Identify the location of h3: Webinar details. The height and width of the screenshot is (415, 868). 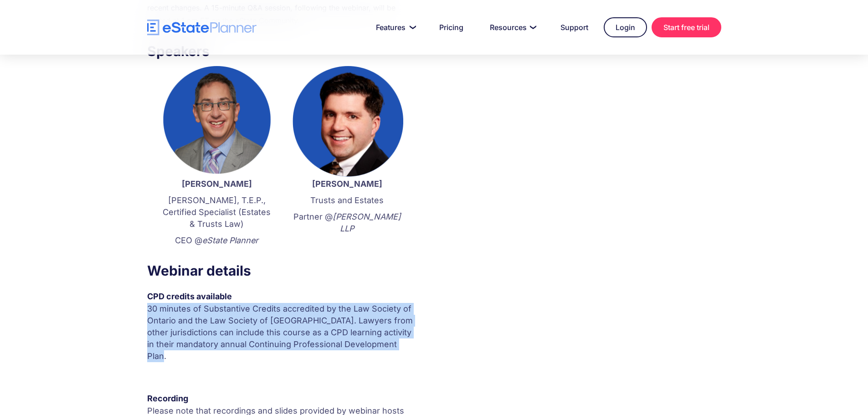
(282, 270).